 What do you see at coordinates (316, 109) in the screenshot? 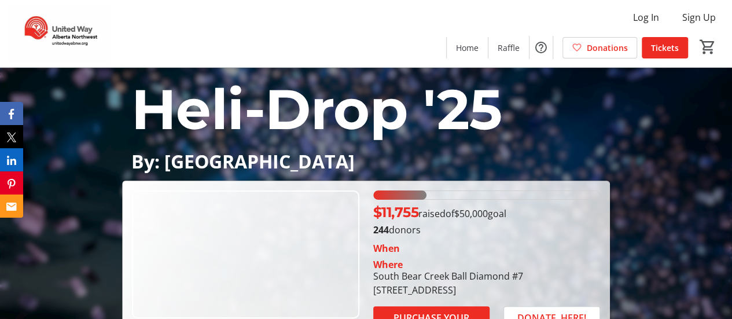
I see `span: Heli-Drop '25` at bounding box center [316, 109].